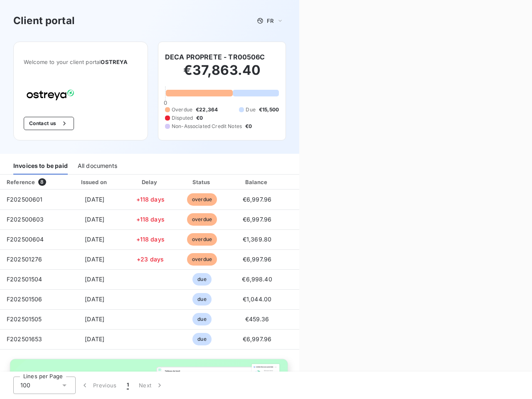 The width and height of the screenshot is (532, 399). Describe the element at coordinates (270, 21) in the screenshot. I see `span: FR` at that location.